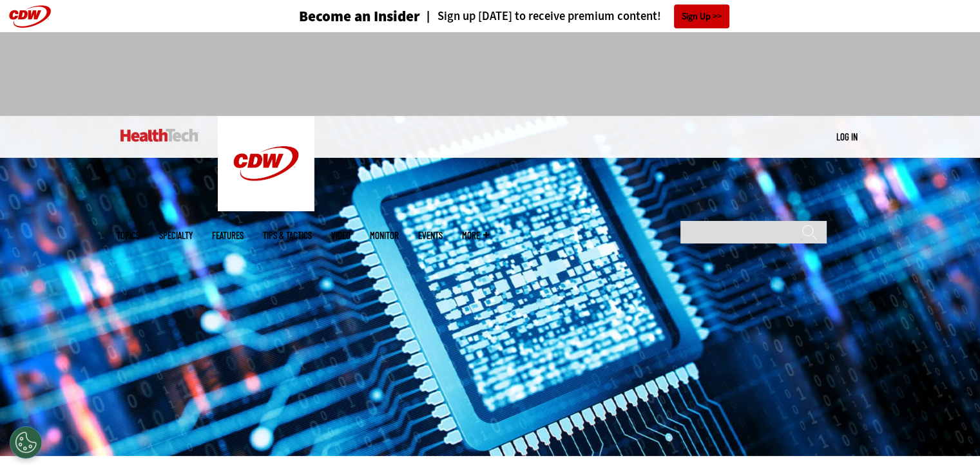  What do you see at coordinates (430, 235) in the screenshot?
I see `a: Events` at bounding box center [430, 235].